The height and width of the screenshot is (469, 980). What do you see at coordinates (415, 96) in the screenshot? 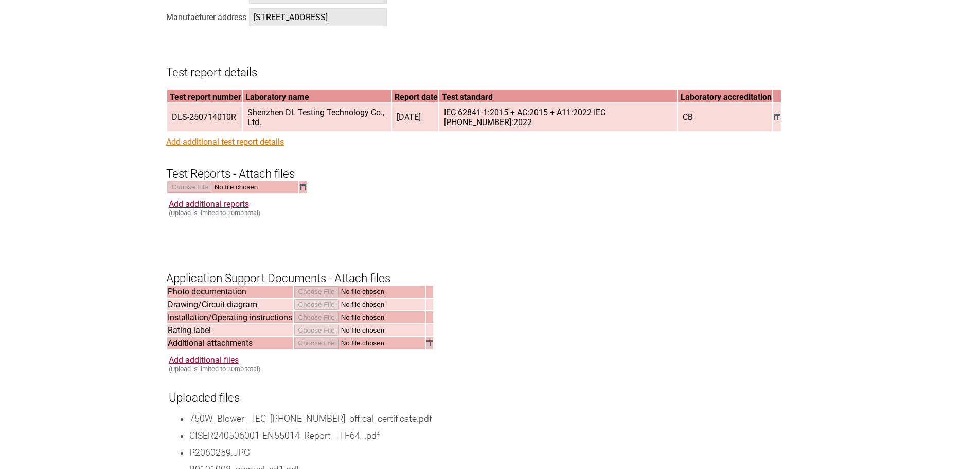
I see `th: Report date` at bounding box center [415, 96].